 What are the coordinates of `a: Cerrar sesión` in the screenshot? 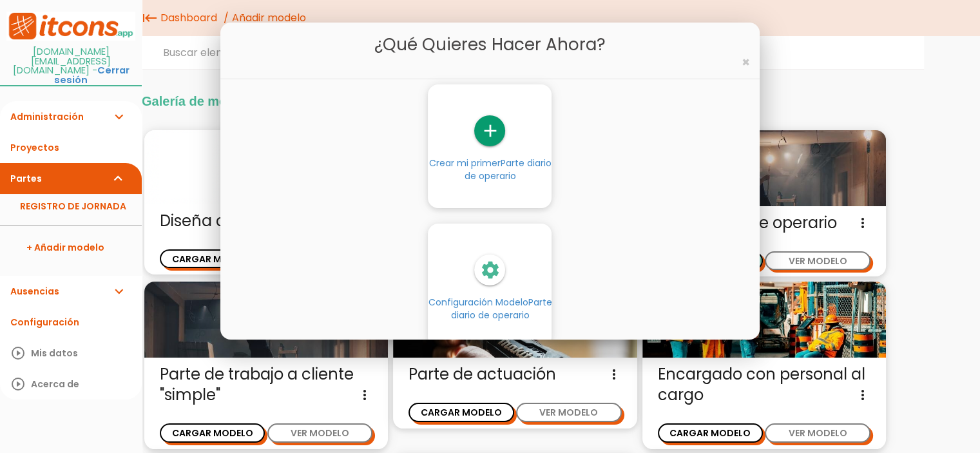 It's located at (91, 75).